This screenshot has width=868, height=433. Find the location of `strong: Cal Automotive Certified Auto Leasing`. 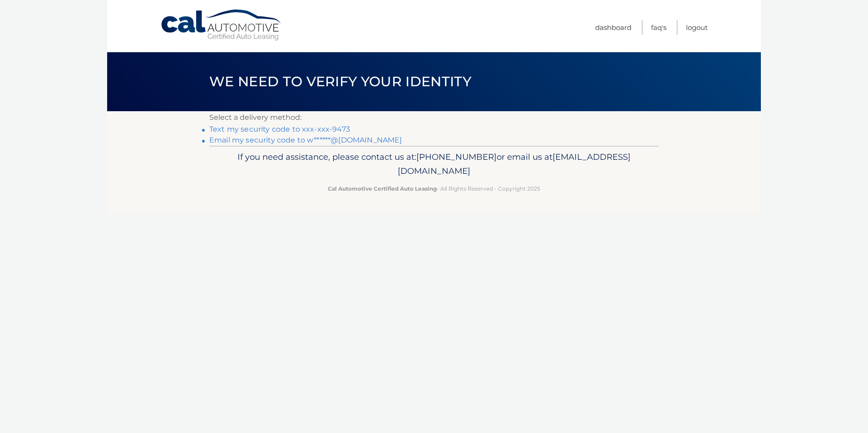

strong: Cal Automotive Certified Auto Leasing is located at coordinates (382, 189).